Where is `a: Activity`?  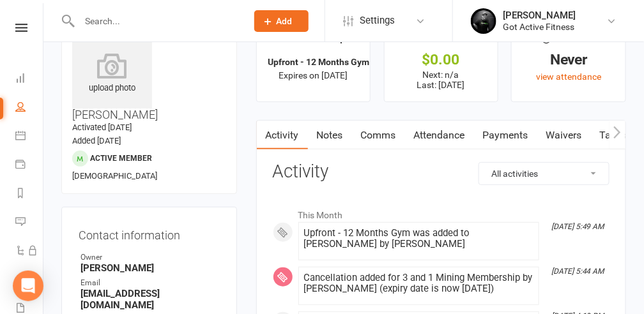
a: Activity is located at coordinates (282, 136).